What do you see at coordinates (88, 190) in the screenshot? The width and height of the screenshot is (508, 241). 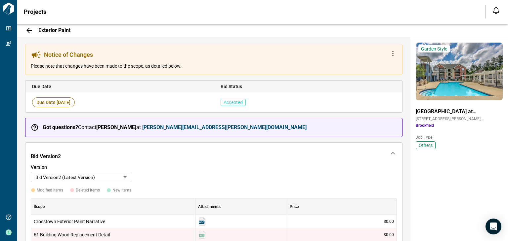 I see `span: Deleted items` at bounding box center [88, 190].